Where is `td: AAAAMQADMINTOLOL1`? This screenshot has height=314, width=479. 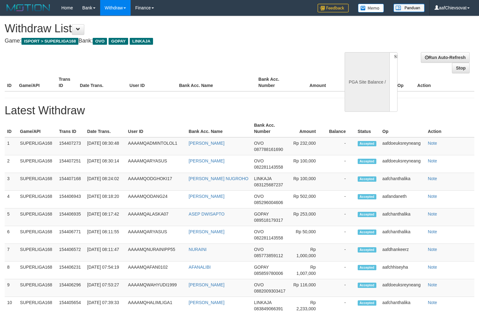 td: AAAAMQADMINTOLOL1 is located at coordinates (156, 146).